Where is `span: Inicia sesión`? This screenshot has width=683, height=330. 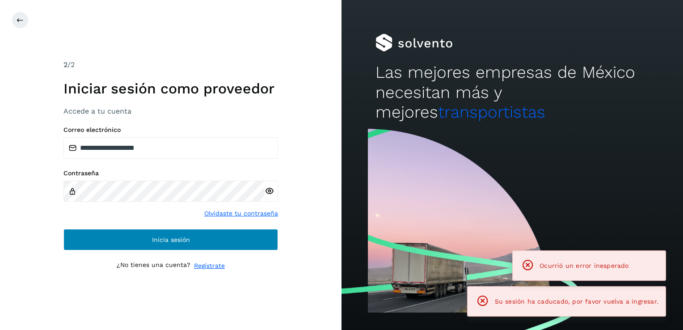
span: Inicia sesión is located at coordinates (171, 240).